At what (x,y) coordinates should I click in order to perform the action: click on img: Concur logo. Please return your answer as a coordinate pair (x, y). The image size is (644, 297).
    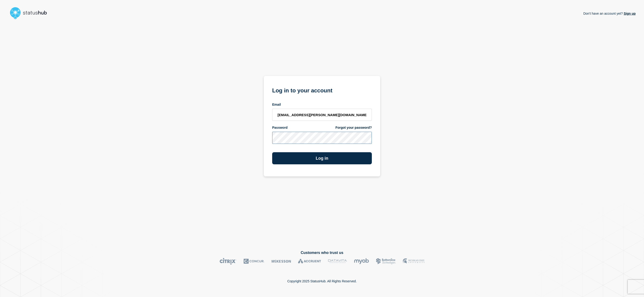
    Looking at the image, I should click on (254, 261).